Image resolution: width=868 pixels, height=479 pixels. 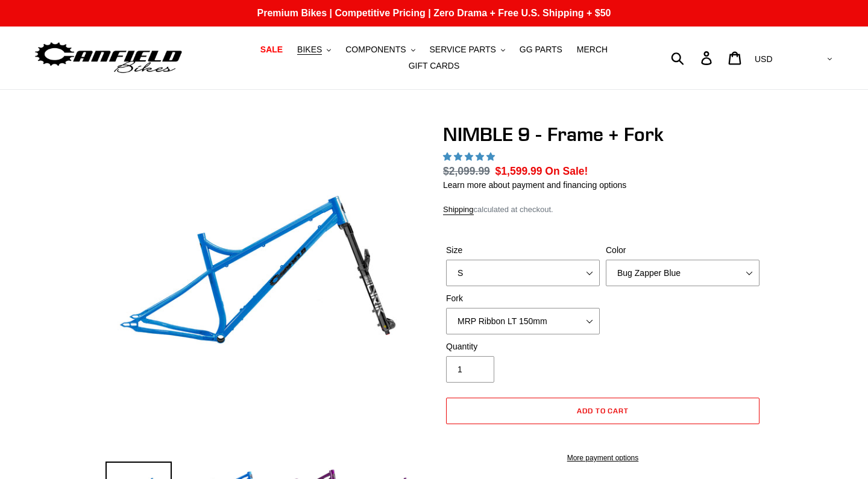 I want to click on button: COMPONENTS, so click(x=380, y=50).